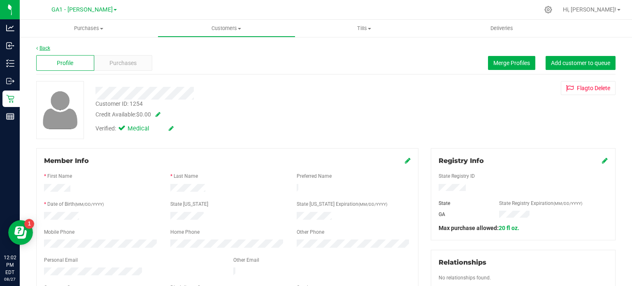 The height and width of the screenshot is (286, 632). I want to click on label: State Registry Expiration, so click(540, 203).